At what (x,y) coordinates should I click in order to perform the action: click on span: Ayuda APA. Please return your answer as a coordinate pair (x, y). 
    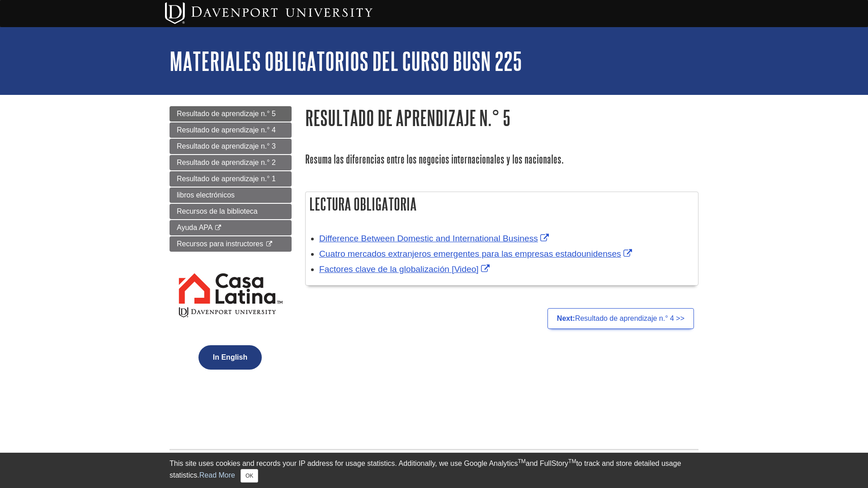
    Looking at the image, I should click on (194, 227).